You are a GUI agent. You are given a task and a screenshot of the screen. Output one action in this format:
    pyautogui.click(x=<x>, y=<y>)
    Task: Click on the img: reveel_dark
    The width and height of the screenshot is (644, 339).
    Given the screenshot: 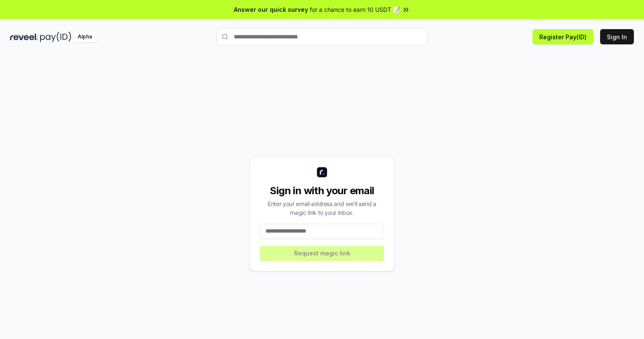 What is the action you would take?
    pyautogui.click(x=24, y=36)
    